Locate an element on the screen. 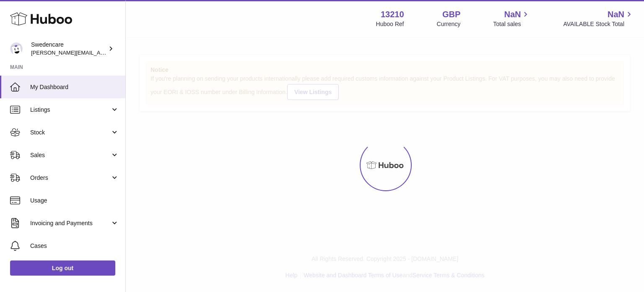 The width and height of the screenshot is (644, 292). div: Swedencare is located at coordinates (69, 49).